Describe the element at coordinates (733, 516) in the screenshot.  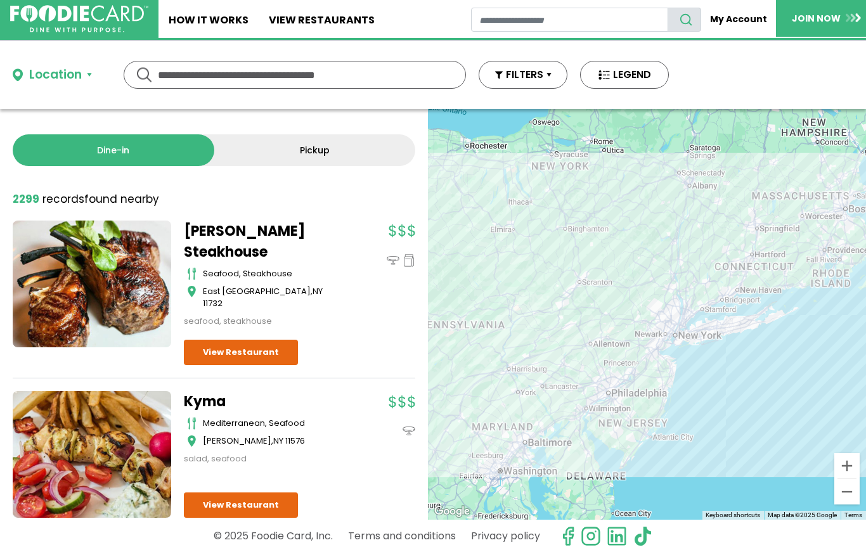
I see `button: Keyboard shortcuts` at that location.